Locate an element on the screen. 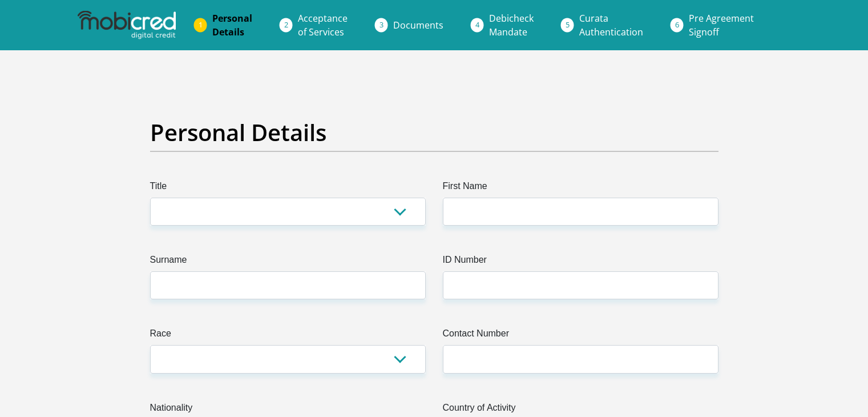 This screenshot has height=417, width=868. input: First Name is located at coordinates (580, 212).